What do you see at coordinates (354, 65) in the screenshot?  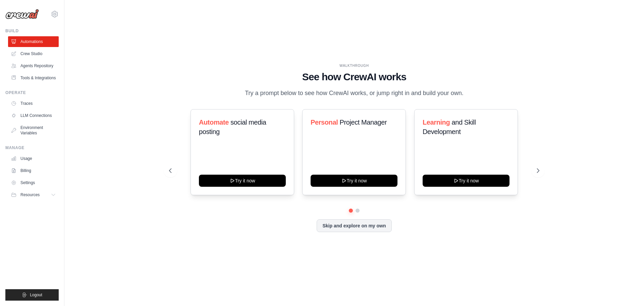 I see `div: WALKTHROUGH` at bounding box center [354, 65].